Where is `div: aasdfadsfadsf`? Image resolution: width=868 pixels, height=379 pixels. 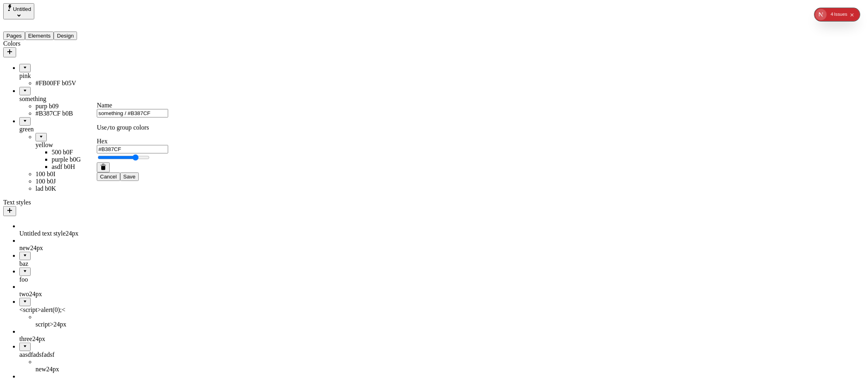 div: aasdfadsfadsf is located at coordinates (59, 355).